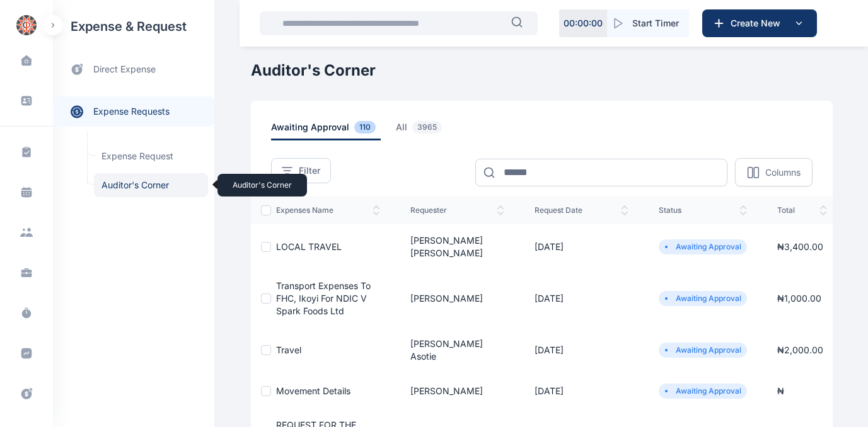 The image size is (868, 427). What do you see at coordinates (429, 130) in the screenshot?
I see `a: all3965` at bounding box center [429, 130].